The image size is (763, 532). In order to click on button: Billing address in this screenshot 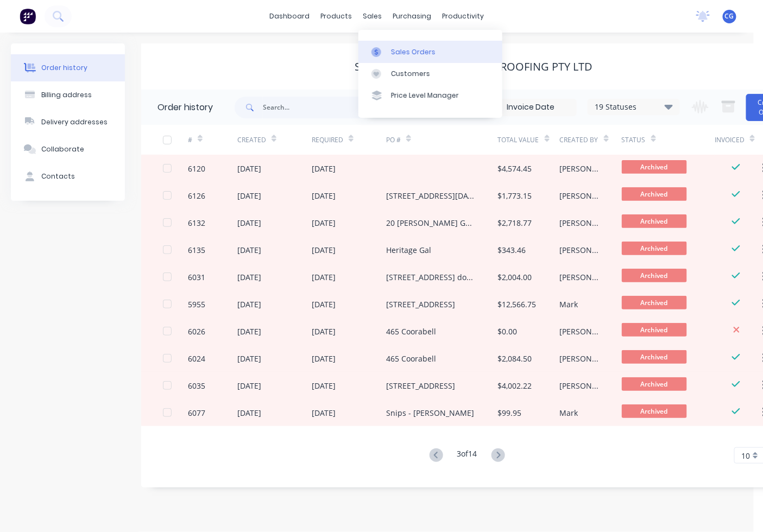, I will do `click(68, 95)`.